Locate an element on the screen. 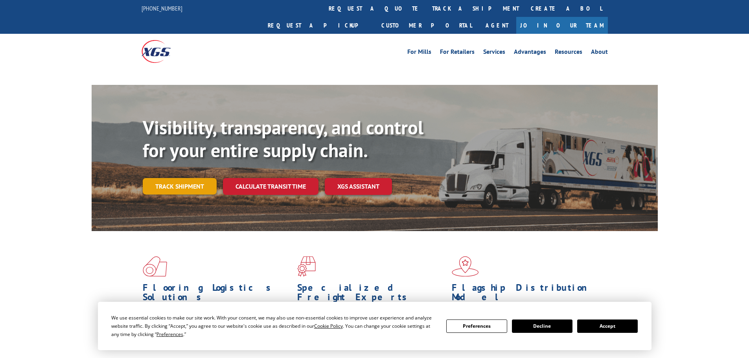 This screenshot has height=358, width=749. a: XGS ASSISTANT is located at coordinates (358, 186).